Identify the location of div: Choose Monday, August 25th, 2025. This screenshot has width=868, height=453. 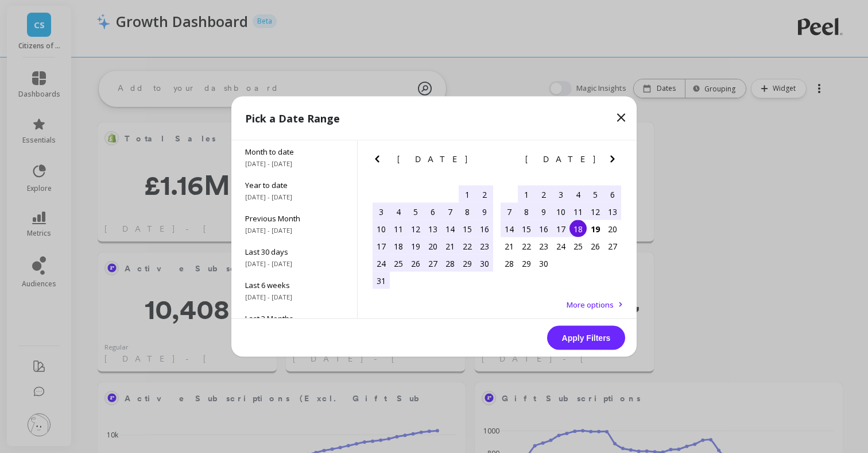
(398, 264).